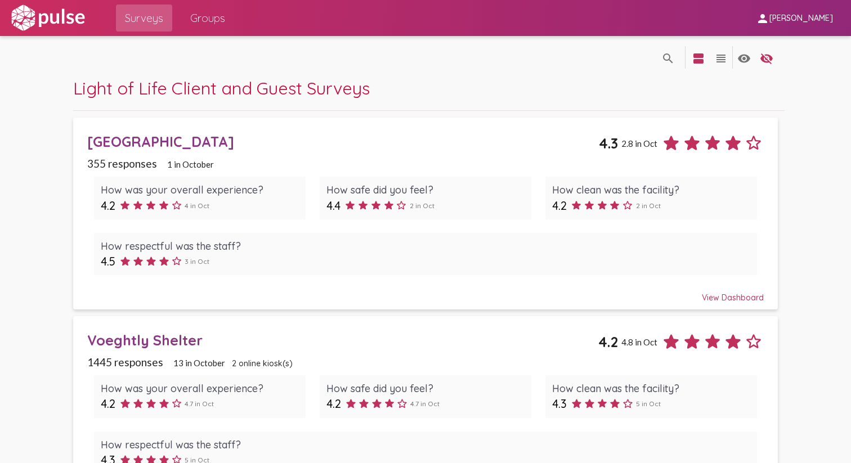 This screenshot has width=851, height=463. What do you see at coordinates (333, 205) in the screenshot?
I see `span: 4.4` at bounding box center [333, 205].